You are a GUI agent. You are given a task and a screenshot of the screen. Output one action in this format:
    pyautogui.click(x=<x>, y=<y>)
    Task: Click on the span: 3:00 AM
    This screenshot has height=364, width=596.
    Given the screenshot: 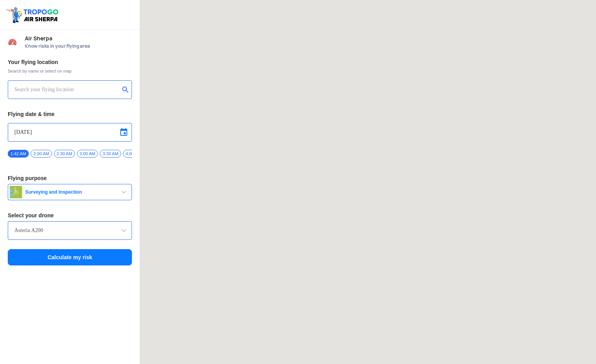 What is the action you would take?
    pyautogui.click(x=87, y=154)
    